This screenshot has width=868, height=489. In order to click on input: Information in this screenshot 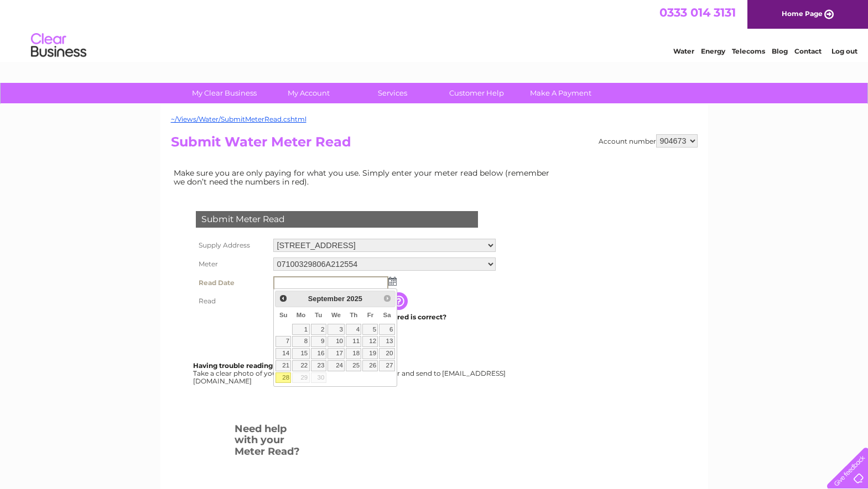, I will do `click(399, 301)`.